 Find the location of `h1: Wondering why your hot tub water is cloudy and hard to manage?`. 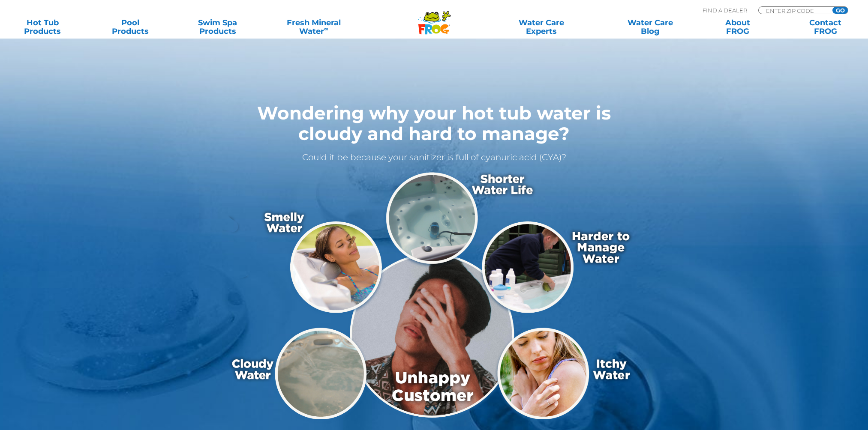

h1: Wondering why your hot tub water is cloudy and hard to manage? is located at coordinates (434, 124).